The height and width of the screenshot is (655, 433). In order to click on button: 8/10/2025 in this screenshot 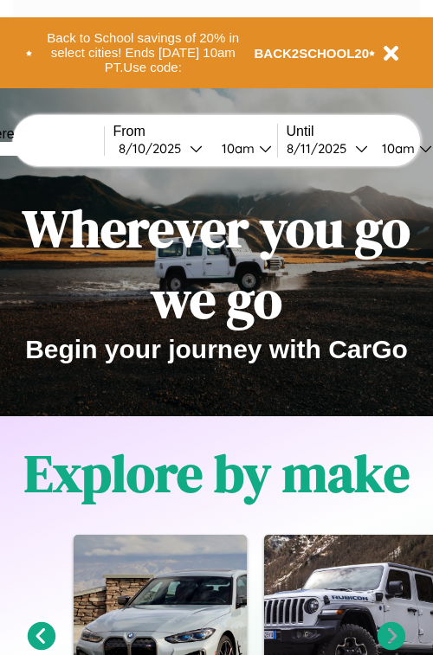, I will do `click(160, 148)`.